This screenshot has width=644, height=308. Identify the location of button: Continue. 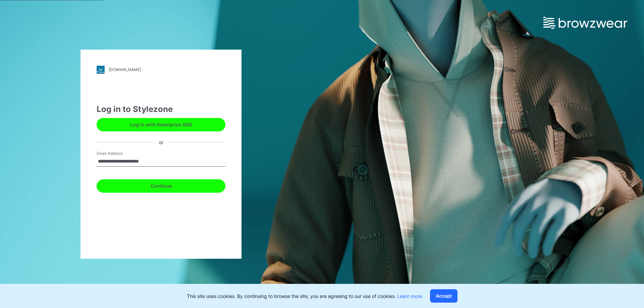
(161, 186).